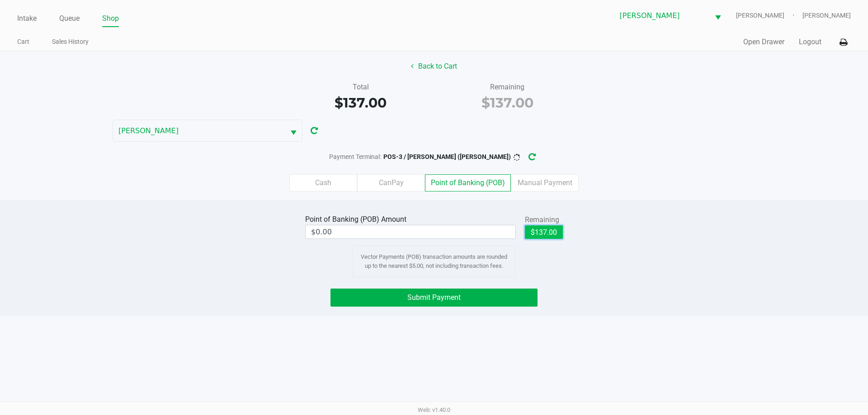 The image size is (868, 415). What do you see at coordinates (391, 183) in the screenshot?
I see `label: CanPay` at bounding box center [391, 183].